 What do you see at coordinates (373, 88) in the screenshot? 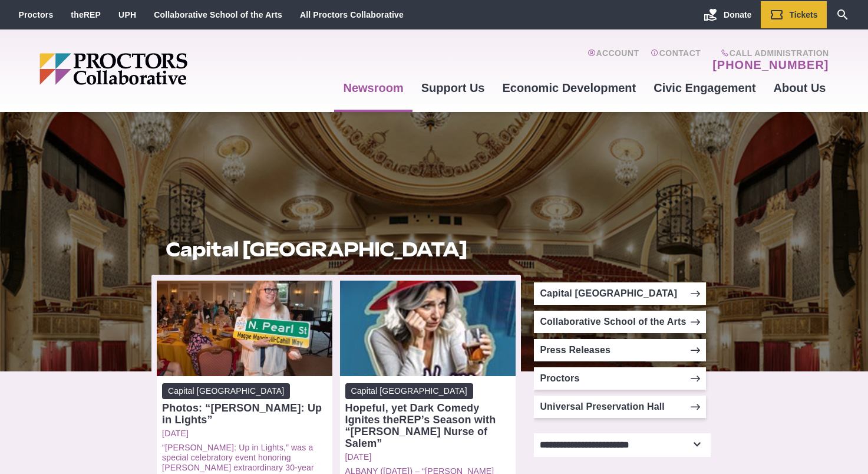
I see `a: Newsroom` at bounding box center [373, 88].